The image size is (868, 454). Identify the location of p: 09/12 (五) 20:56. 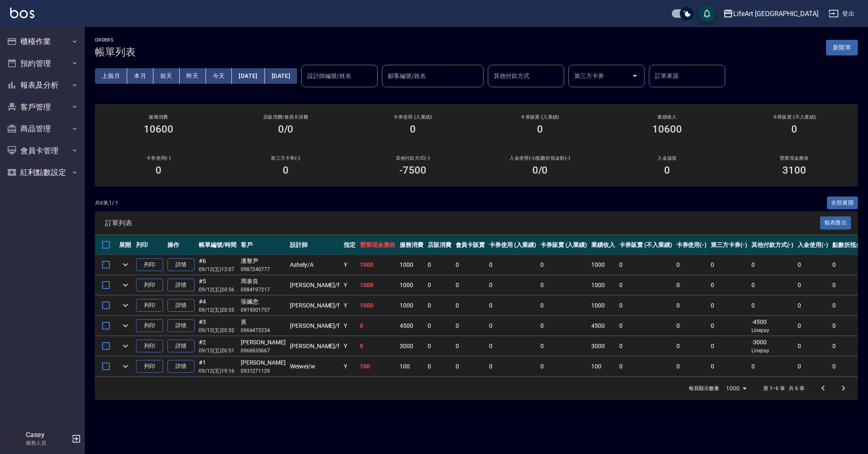
(218, 290).